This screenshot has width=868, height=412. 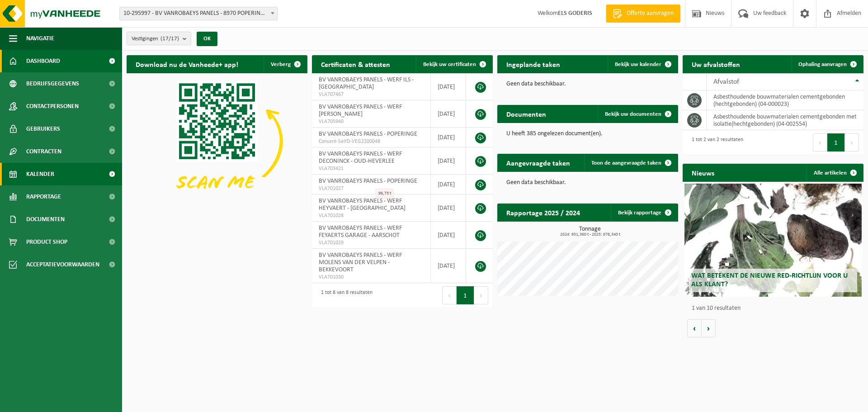 I want to click on h2: Nieuws, so click(x=703, y=172).